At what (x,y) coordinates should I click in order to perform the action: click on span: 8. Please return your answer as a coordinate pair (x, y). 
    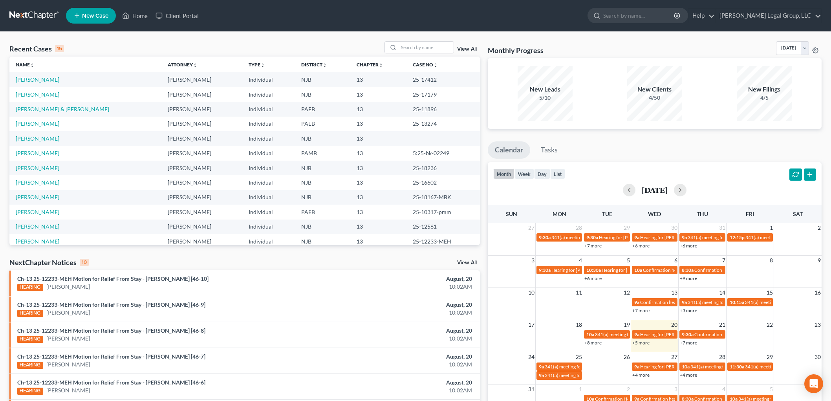
    Looking at the image, I should click on (771, 260).